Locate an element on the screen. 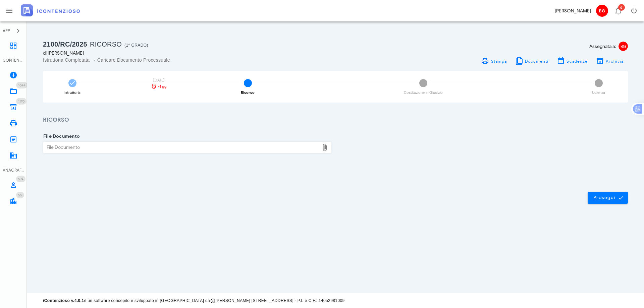  button: Prosegui is located at coordinates (608, 198).